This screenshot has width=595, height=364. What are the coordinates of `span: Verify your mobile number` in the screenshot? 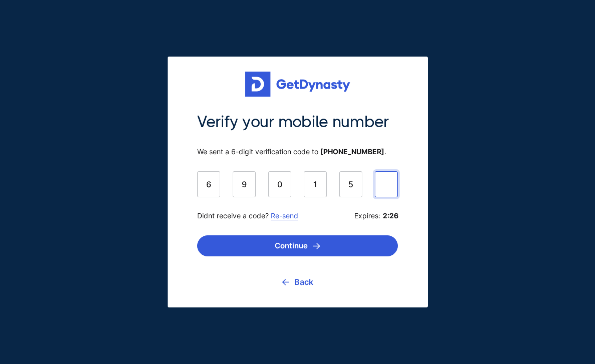 It's located at (297, 122).